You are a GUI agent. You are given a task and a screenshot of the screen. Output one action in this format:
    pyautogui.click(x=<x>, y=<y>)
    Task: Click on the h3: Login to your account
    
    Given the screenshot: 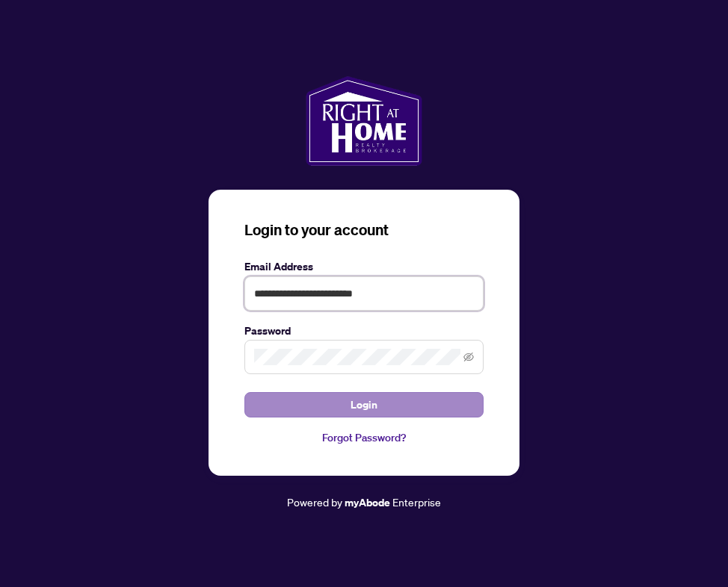 What is the action you would take?
    pyautogui.click(x=364, y=230)
    